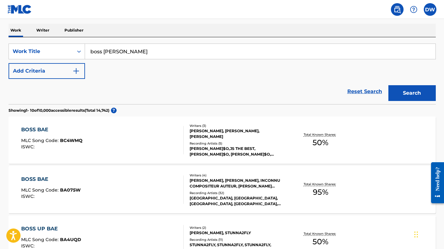 This screenshot has height=249, width=444. What do you see at coordinates (412, 93) in the screenshot?
I see `button: Search` at bounding box center [412, 93].